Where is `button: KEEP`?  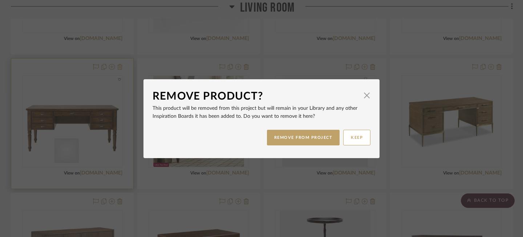 button: KEEP is located at coordinates (357, 137).